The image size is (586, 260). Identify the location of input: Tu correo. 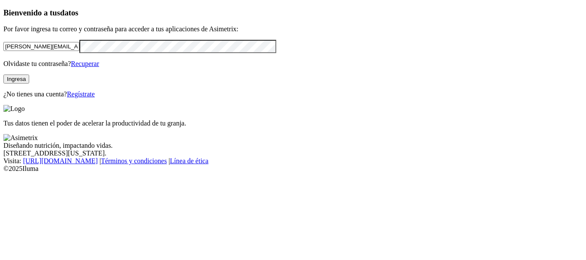
(41, 46).